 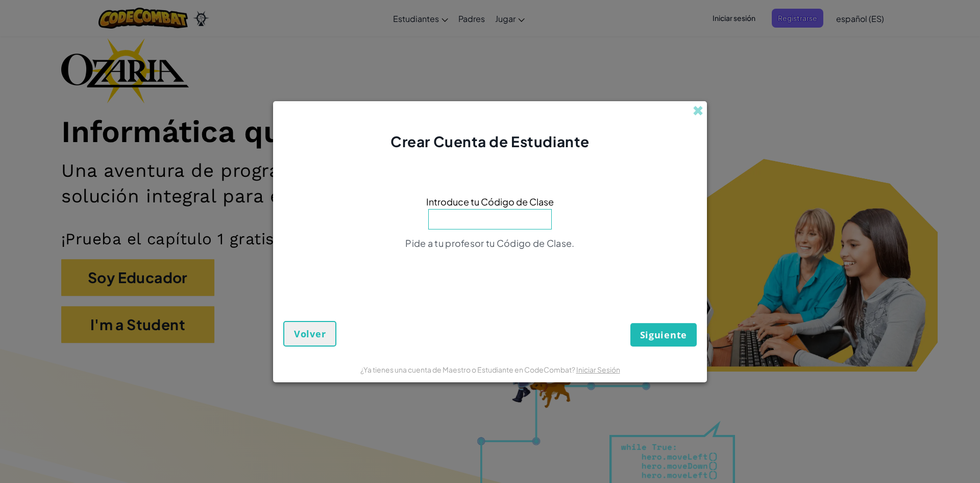 I want to click on span: ¿Ya tienes una cuenta de Maestro o Estudiante en CodeCombat?, so click(x=468, y=370).